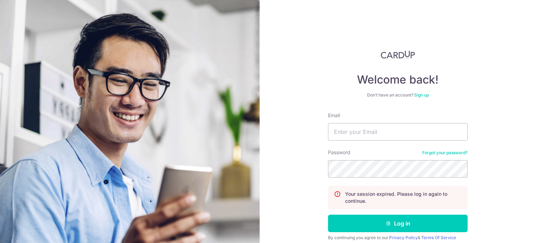  I want to click on p: Your session expired. Please log in again to continue., so click(404, 197).